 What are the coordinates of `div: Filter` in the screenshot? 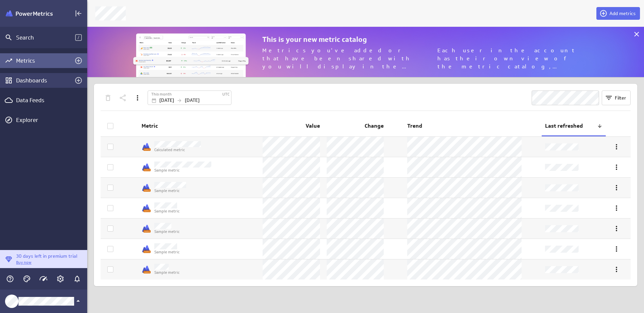 It's located at (616, 98).